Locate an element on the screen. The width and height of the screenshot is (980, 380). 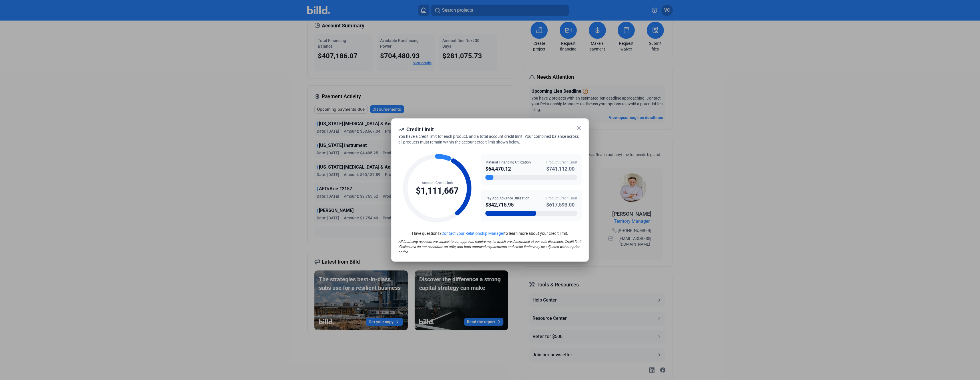
div: Account Credit Limit is located at coordinates (437, 183).